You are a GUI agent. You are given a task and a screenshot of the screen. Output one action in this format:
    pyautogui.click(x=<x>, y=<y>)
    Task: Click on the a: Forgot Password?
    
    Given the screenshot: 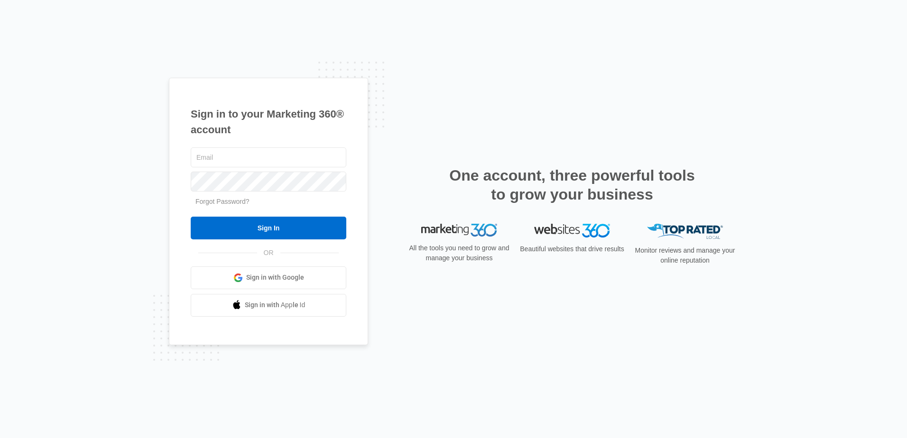 What is the action you would take?
    pyautogui.click(x=222, y=202)
    